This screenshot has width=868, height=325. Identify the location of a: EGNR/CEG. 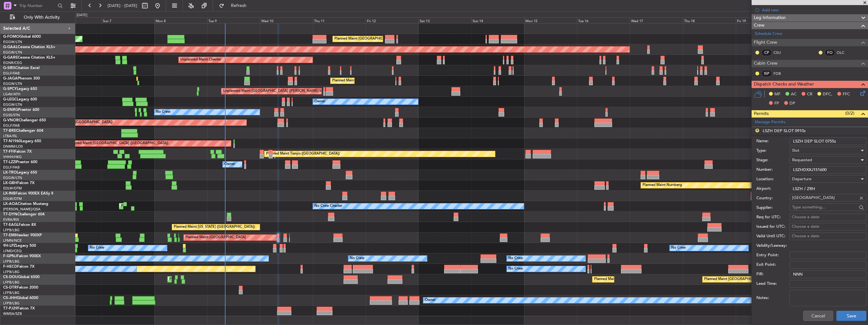
(13, 63).